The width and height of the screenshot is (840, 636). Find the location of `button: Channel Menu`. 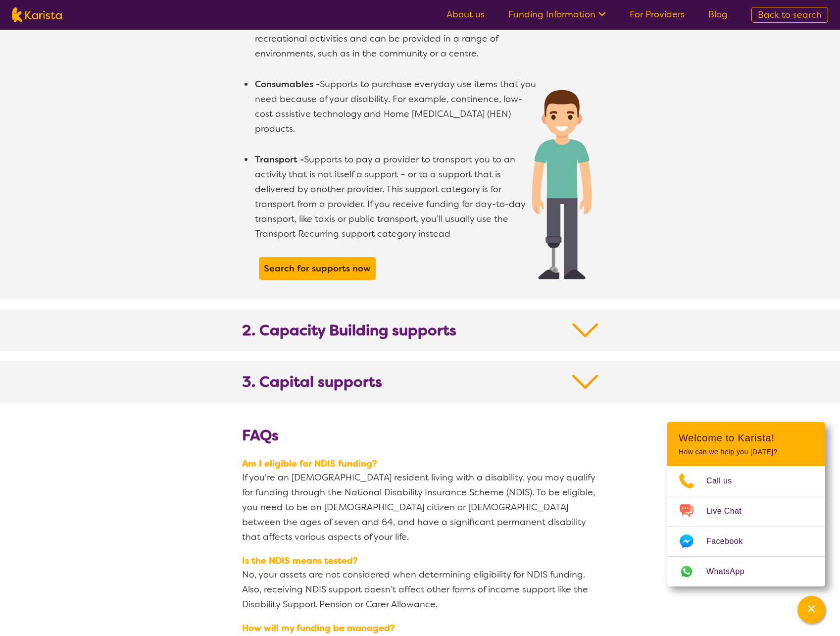

button: Channel Menu is located at coordinates (812, 610).